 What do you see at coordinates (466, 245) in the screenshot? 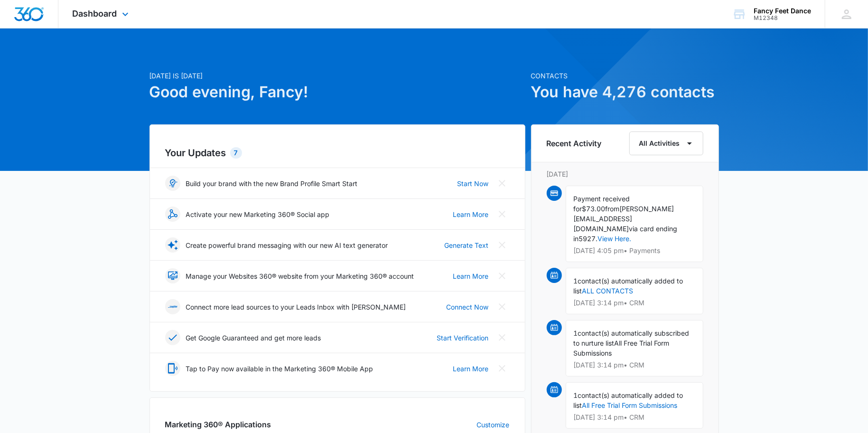
I see `a: Generate Text` at bounding box center [466, 245].